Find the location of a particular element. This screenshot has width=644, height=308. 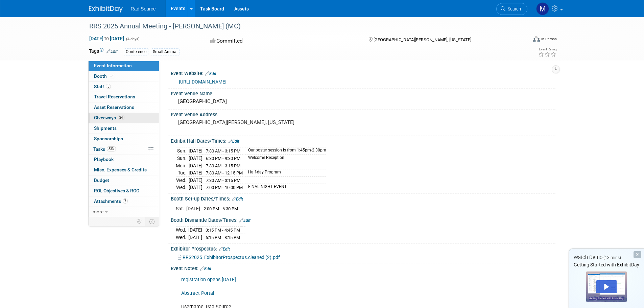

a: Playbook is located at coordinates (124, 159).